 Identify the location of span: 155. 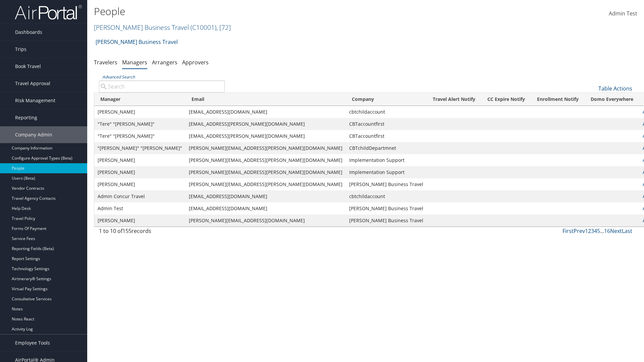
(127, 231).